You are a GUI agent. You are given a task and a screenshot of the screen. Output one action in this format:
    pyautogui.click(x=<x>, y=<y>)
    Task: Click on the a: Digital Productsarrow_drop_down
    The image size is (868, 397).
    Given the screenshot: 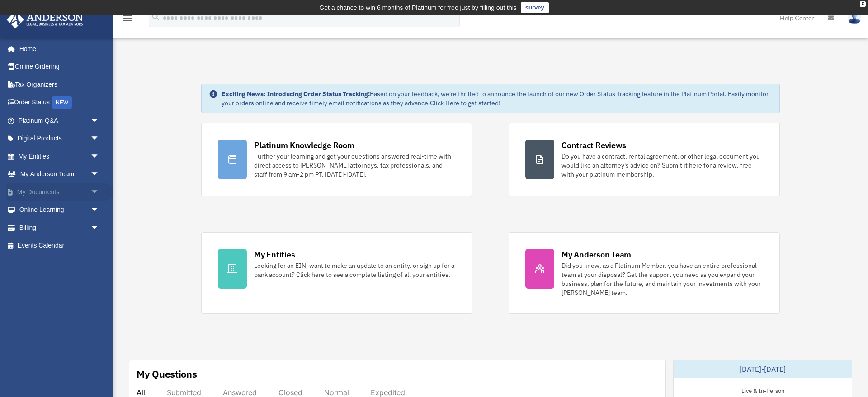 What is the action you would take?
    pyautogui.click(x=60, y=139)
    